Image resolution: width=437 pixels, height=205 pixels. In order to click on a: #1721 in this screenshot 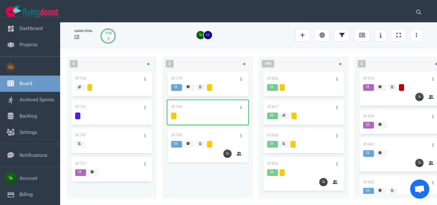, I will do `click(81, 164)`.